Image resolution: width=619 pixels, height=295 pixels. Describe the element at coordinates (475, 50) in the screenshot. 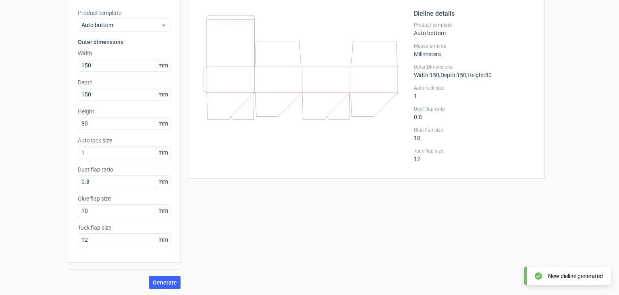

I see `div: Millimeters` at that location.